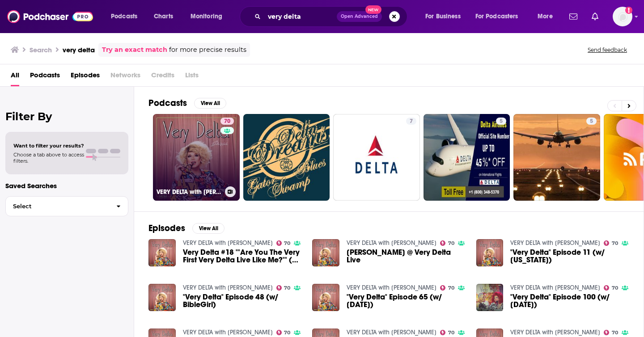  I want to click on a: Try an exact match, so click(135, 49).